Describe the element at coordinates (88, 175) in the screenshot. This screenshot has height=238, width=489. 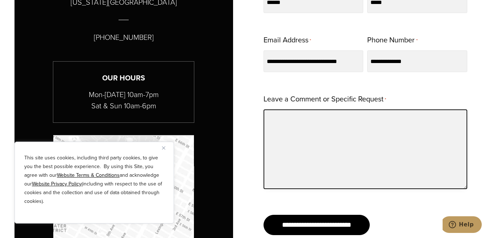
I see `a: Website Terms & Conditions` at that location.